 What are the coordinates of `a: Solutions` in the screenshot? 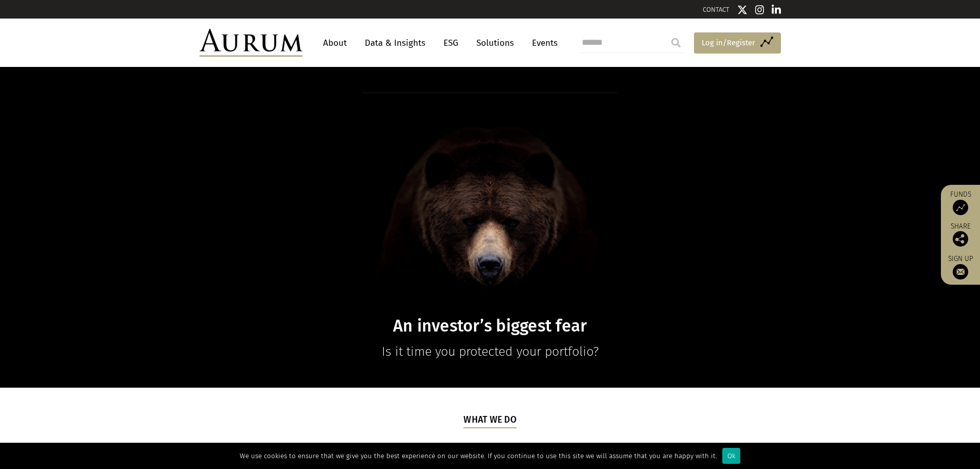 It's located at (495, 43).